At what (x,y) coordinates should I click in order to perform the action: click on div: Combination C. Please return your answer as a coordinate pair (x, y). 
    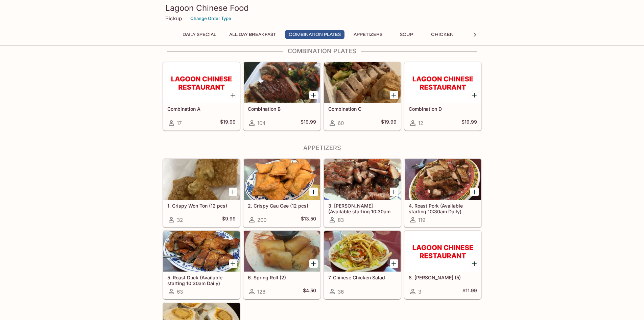
    Looking at the image, I should click on (363, 83).